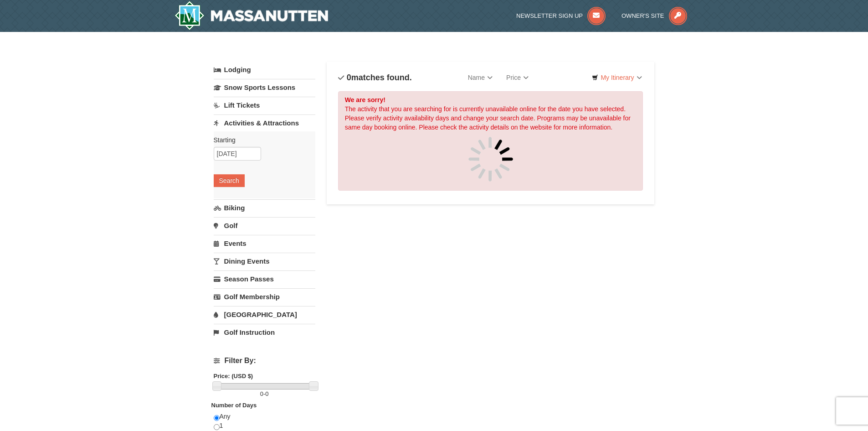  Describe the element at coordinates (375, 77) in the screenshot. I see `h4: matches found.` at that location.